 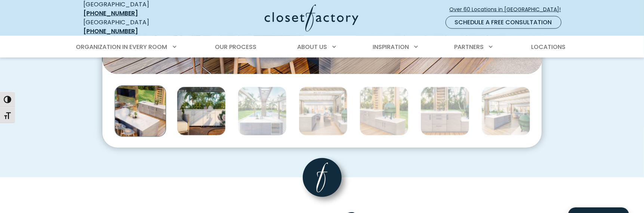 I want to click on span: Partners, so click(x=469, y=47).